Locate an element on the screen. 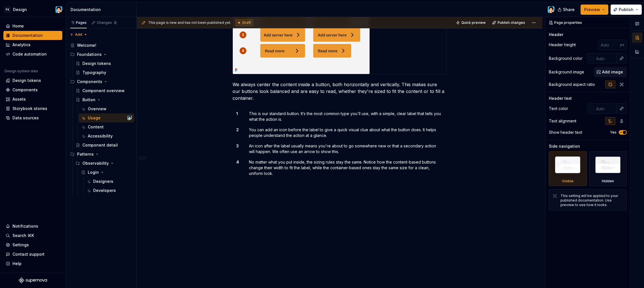 The image size is (644, 288). div: Analytics is located at coordinates (21, 45).